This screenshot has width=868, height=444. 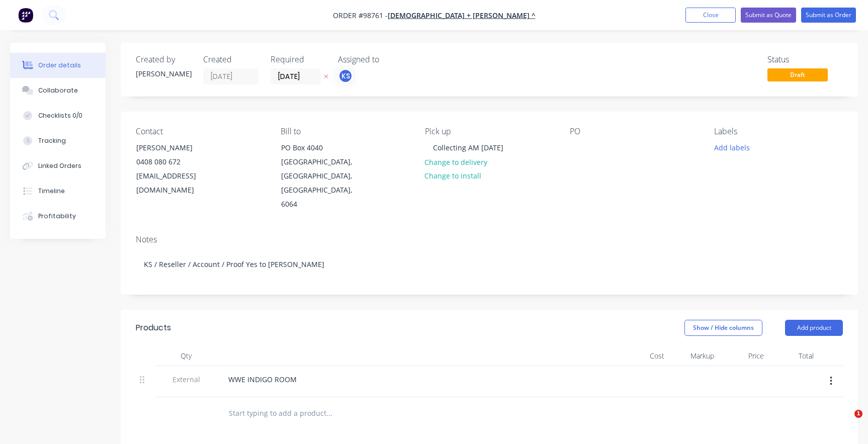 I want to click on div: Required, so click(x=298, y=60).